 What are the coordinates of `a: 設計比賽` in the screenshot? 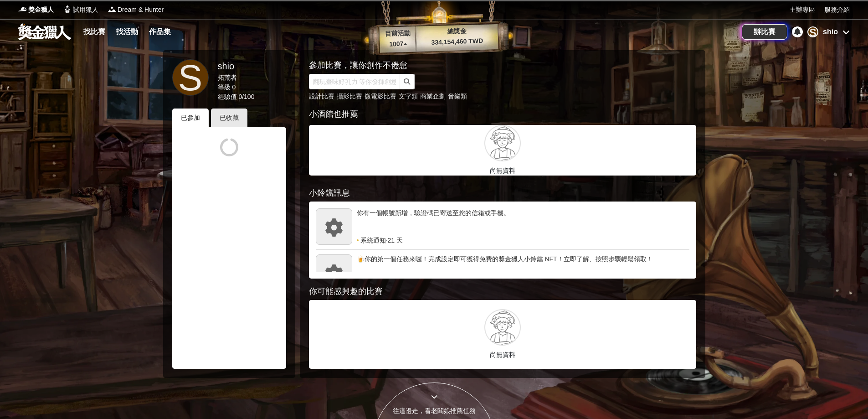 It's located at (321, 96).